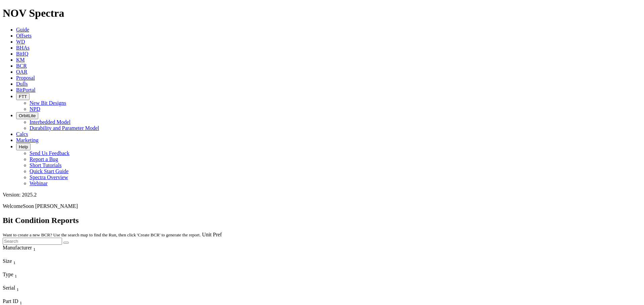 The width and height of the screenshot is (644, 305). I want to click on a: Spectra Overview, so click(48, 177).